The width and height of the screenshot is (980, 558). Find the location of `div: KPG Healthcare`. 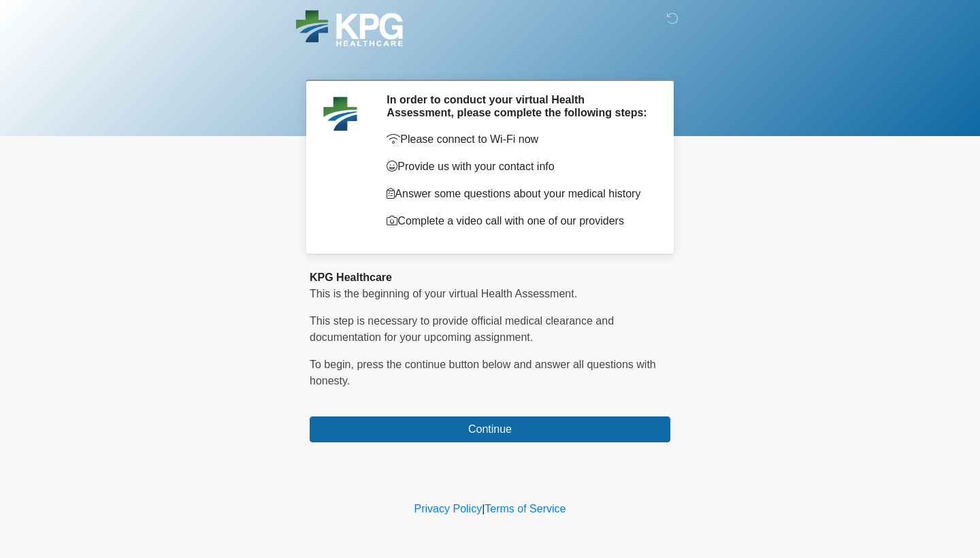

div: KPG Healthcare is located at coordinates (490, 278).